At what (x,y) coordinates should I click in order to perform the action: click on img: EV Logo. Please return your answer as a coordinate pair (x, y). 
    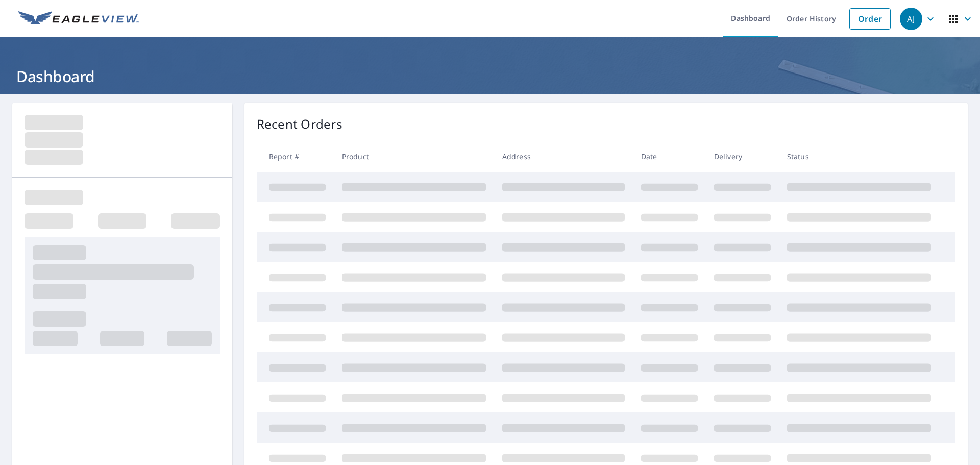
    Looking at the image, I should click on (79, 19).